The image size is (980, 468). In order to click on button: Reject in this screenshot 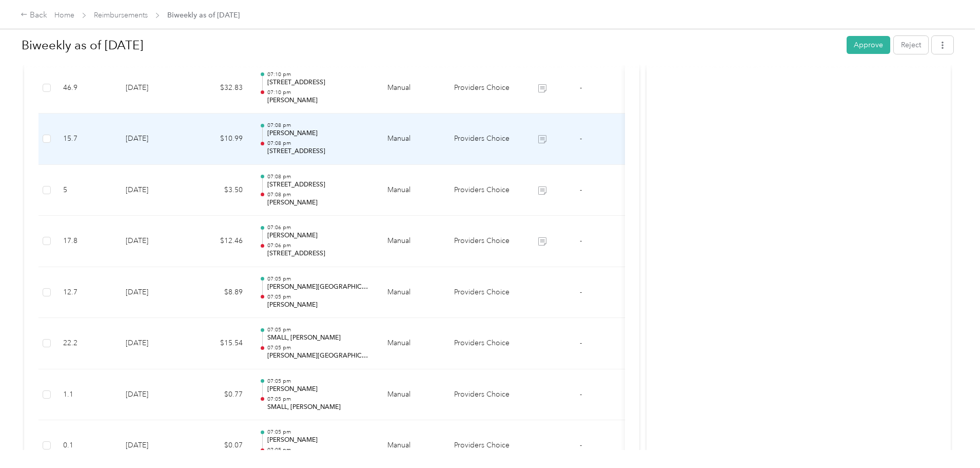, I will do `click(911, 45)`.